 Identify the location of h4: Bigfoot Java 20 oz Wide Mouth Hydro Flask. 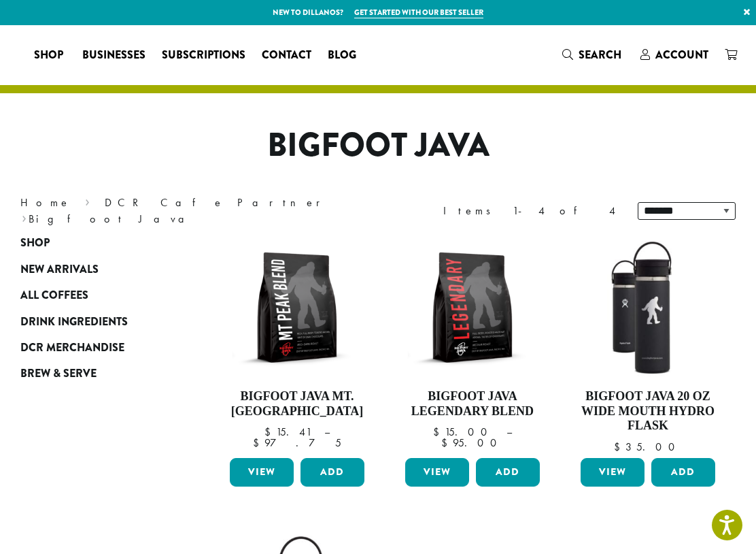
(647, 411).